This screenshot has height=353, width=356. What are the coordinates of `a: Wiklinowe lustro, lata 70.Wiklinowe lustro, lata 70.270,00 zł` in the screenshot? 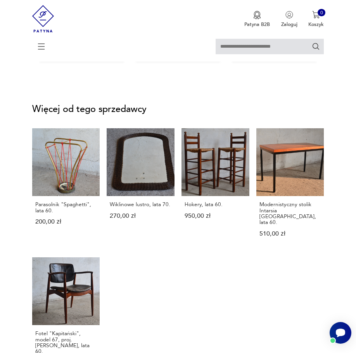 It's located at (140, 189).